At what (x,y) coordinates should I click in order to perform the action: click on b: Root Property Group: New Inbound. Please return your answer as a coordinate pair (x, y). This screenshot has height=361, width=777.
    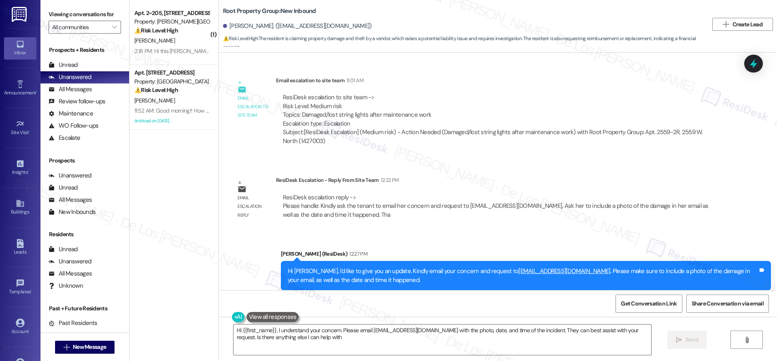
    Looking at the image, I should click on (269, 11).